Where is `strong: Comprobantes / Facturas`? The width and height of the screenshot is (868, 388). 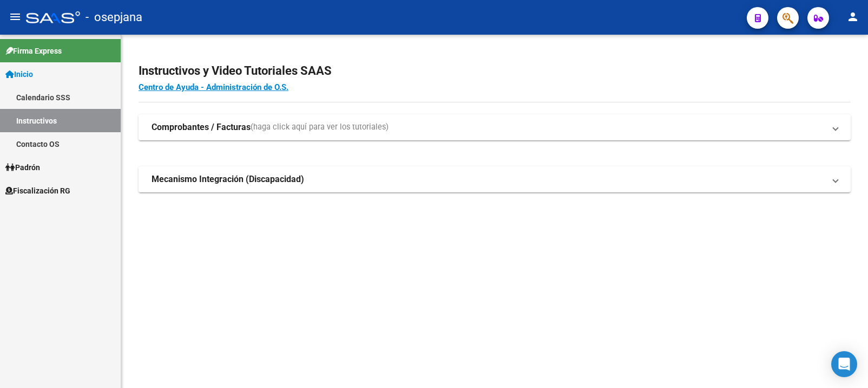
strong: Comprobantes / Facturas is located at coordinates (201, 127).